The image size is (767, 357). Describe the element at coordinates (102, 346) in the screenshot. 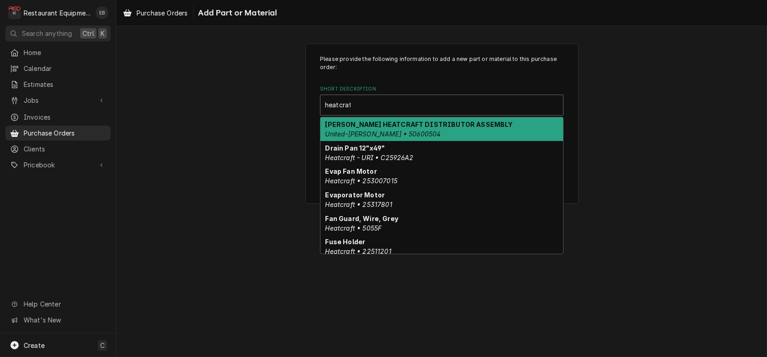

I see `span: C` at that location.